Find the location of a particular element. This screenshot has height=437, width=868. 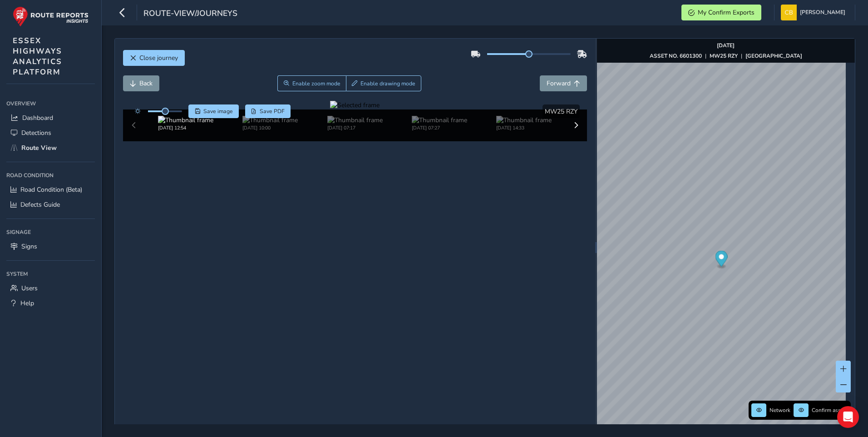

span: MW25 RZY is located at coordinates (561, 112).